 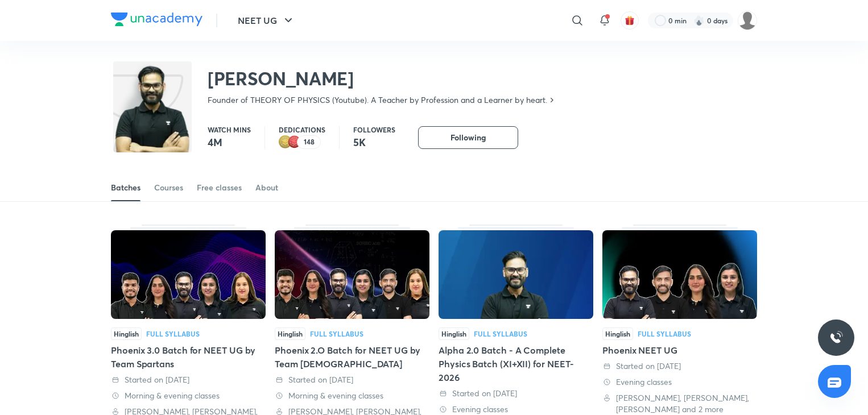 I want to click on p: Watch mins, so click(x=229, y=130).